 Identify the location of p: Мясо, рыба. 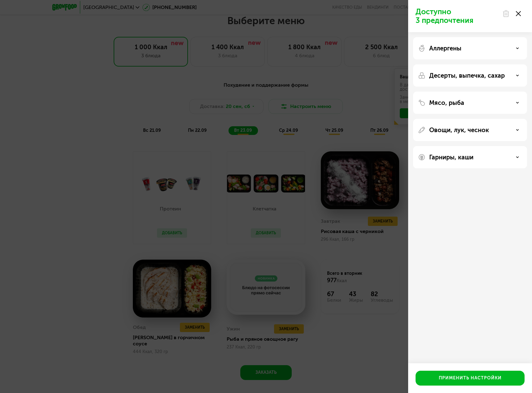
(447, 103).